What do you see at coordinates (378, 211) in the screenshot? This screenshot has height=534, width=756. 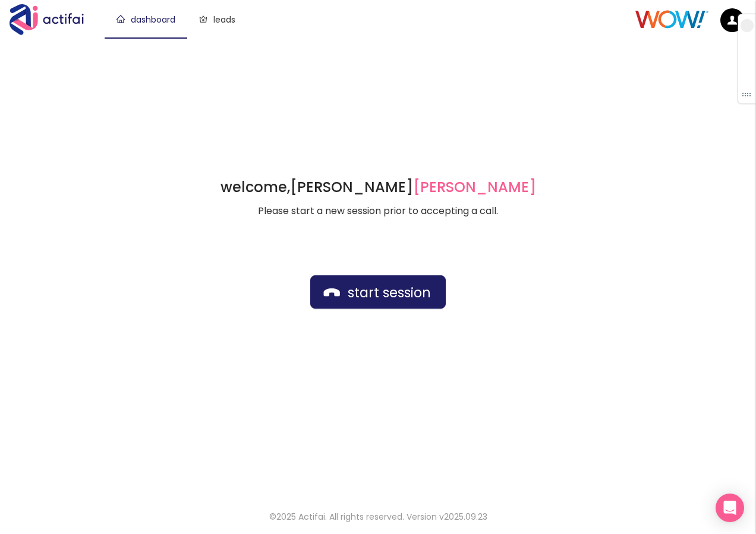 I see `p: Please start a new session prior to accepting a call.` at bounding box center [378, 211].